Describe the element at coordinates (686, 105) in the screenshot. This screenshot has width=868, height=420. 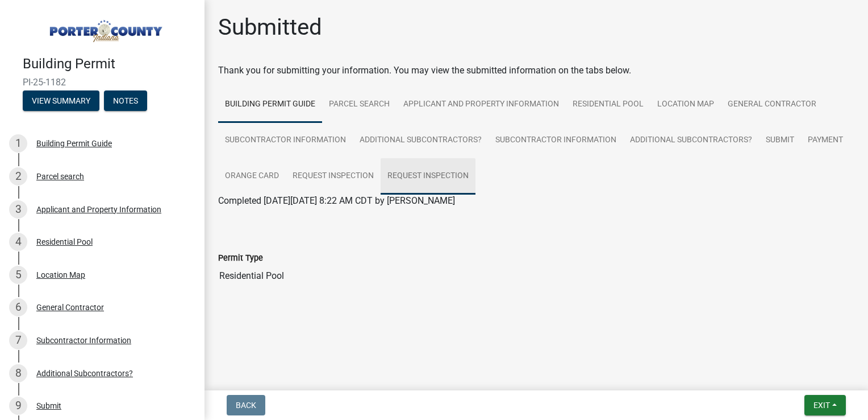
I see `a: Location Map` at that location.